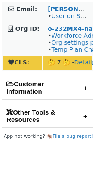 The height and width of the screenshot is (176, 95). I want to click on h2: Customer Information, so click(47, 88).